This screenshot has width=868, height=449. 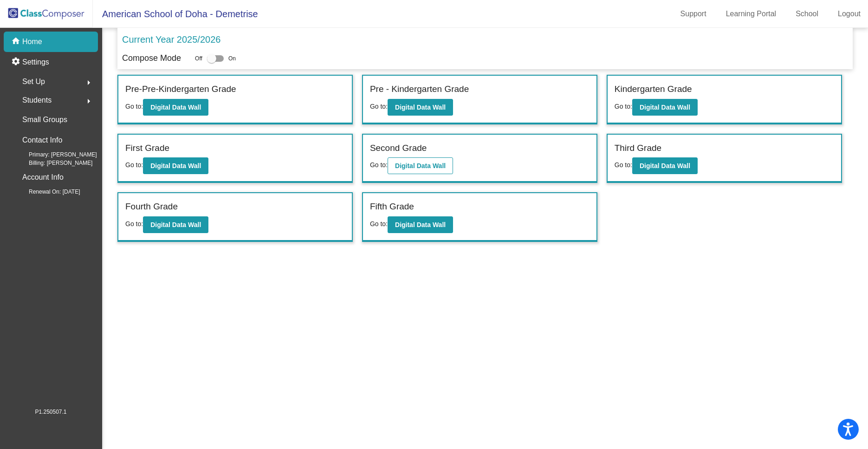 What do you see at coordinates (751, 14) in the screenshot?
I see `a: Learning Portal` at bounding box center [751, 14].